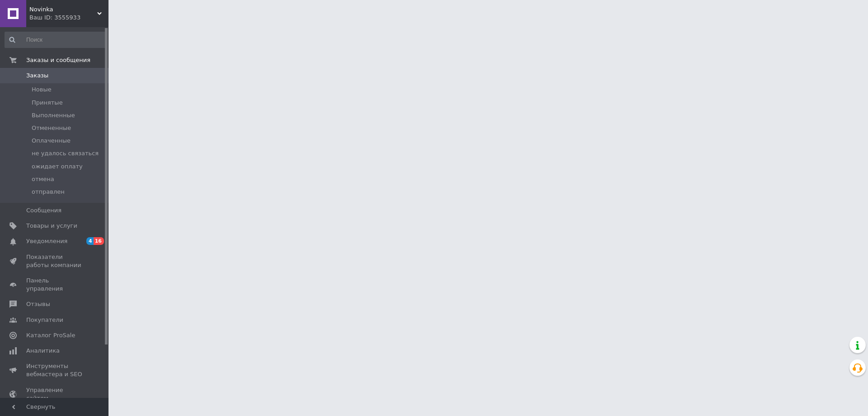  What do you see at coordinates (37, 75) in the screenshot?
I see `span: Заказы` at bounding box center [37, 75].